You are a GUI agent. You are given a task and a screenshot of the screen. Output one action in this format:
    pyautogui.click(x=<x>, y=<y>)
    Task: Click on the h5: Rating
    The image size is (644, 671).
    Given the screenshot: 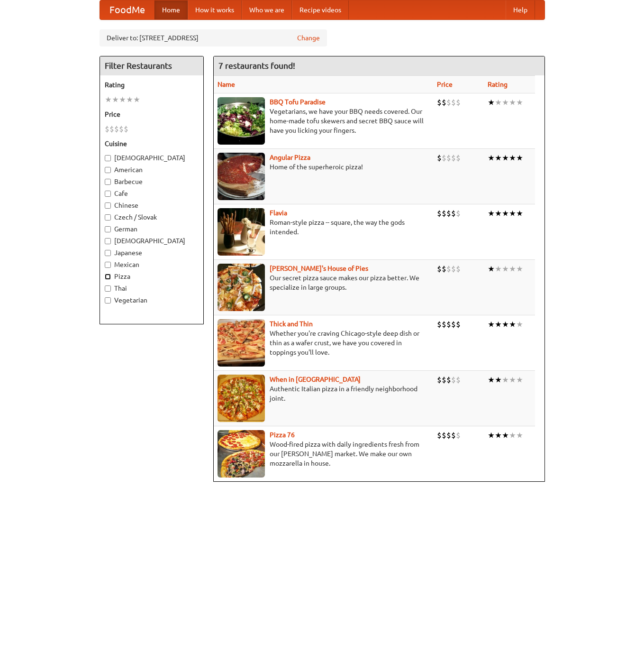 What is the action you would take?
    pyautogui.click(x=152, y=84)
    